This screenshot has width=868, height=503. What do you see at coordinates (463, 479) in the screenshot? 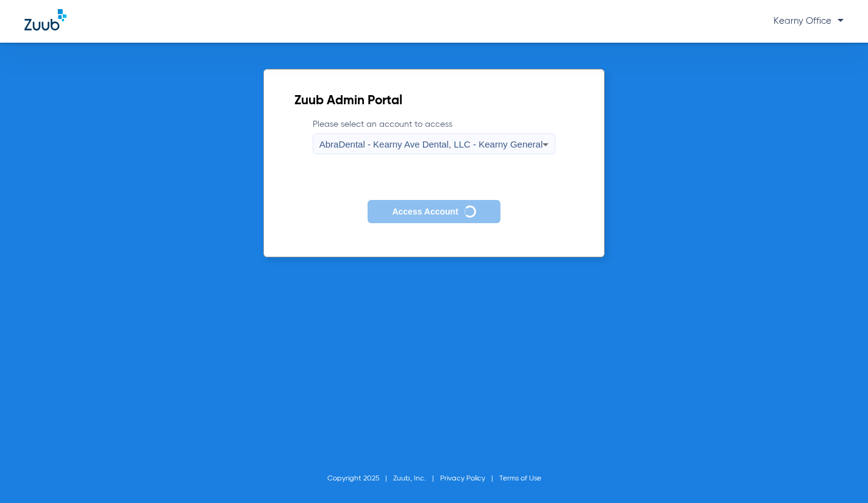
I see `a: Privacy Policy` at bounding box center [463, 479].